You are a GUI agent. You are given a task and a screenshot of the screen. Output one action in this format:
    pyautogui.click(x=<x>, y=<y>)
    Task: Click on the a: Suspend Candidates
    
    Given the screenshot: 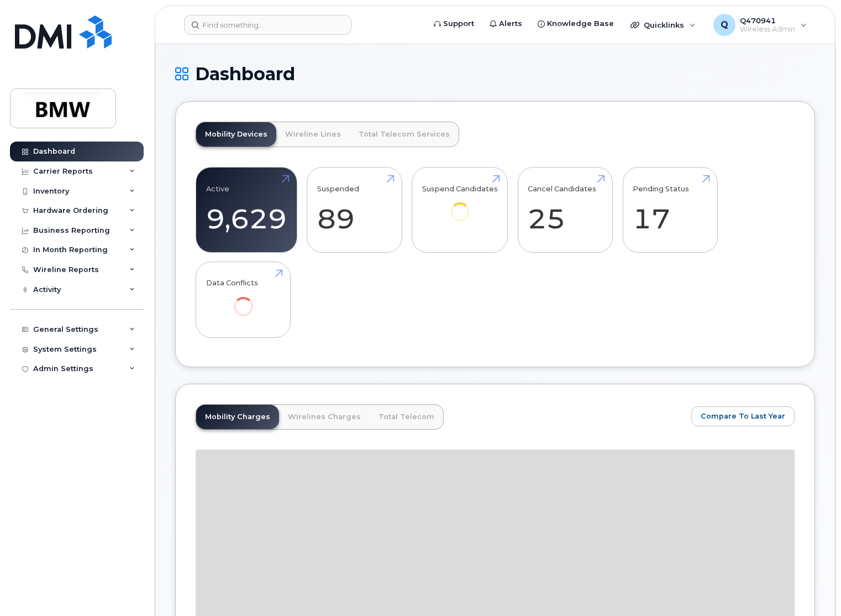 What is the action you would take?
    pyautogui.click(x=460, y=205)
    